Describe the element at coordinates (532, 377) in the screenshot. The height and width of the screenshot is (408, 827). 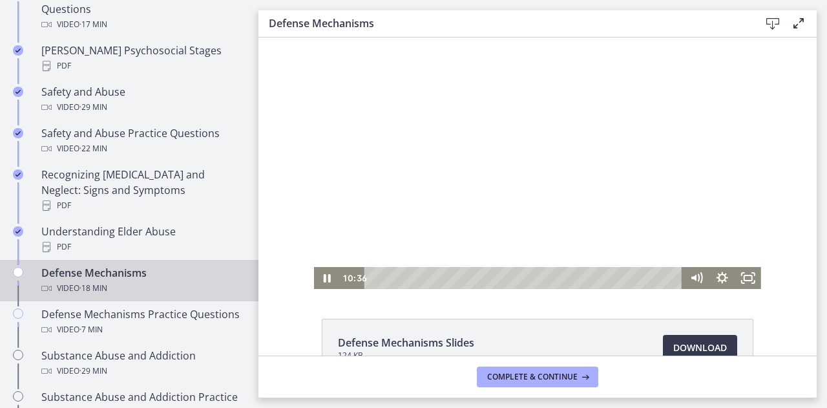
I see `span: Complete & continue` at that location.